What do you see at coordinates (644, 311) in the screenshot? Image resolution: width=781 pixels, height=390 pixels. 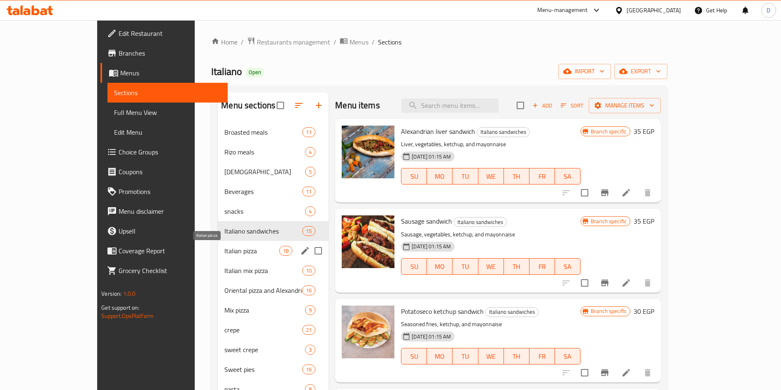 I see `h6: 30 EGP` at bounding box center [644, 311].